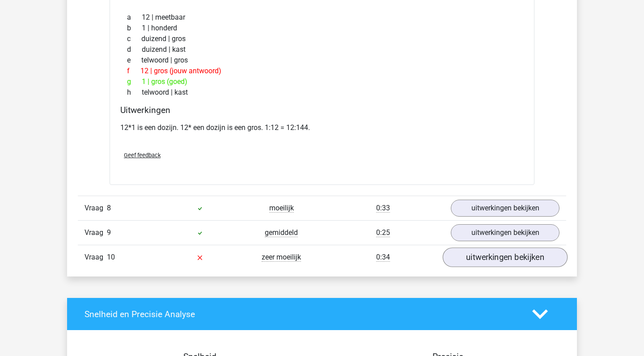  What do you see at coordinates (322, 128) in the screenshot?
I see `p: 12*1 is een dozijn. 12* een dozijn is een gros. 1:12 = 12:144.` at bounding box center [322, 128].